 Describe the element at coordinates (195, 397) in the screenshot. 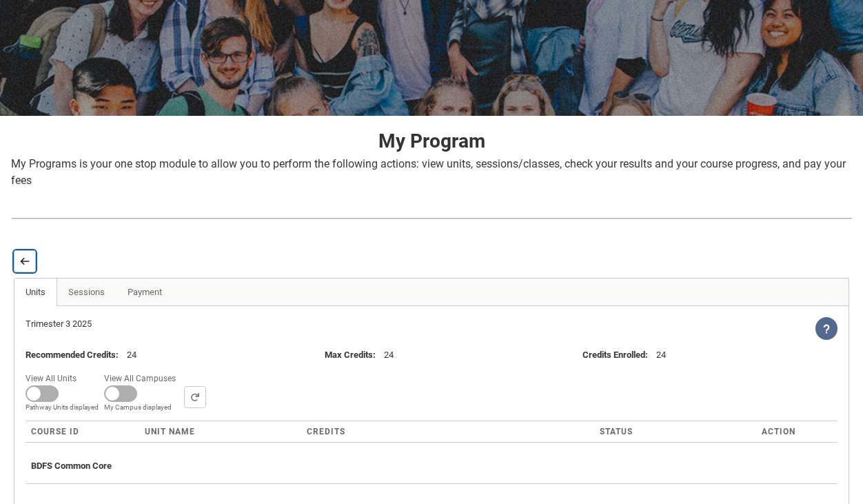

I see `button: Search` at that location.